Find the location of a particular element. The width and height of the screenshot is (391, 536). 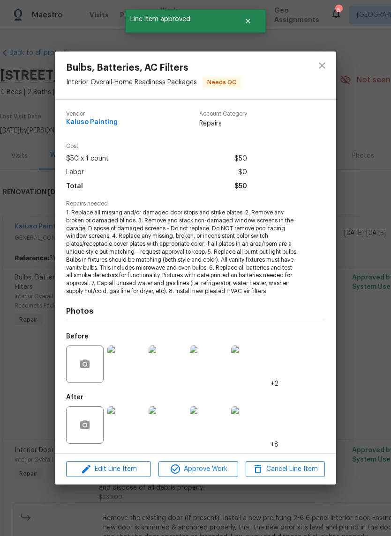

span: Labor is located at coordinates (75, 172).